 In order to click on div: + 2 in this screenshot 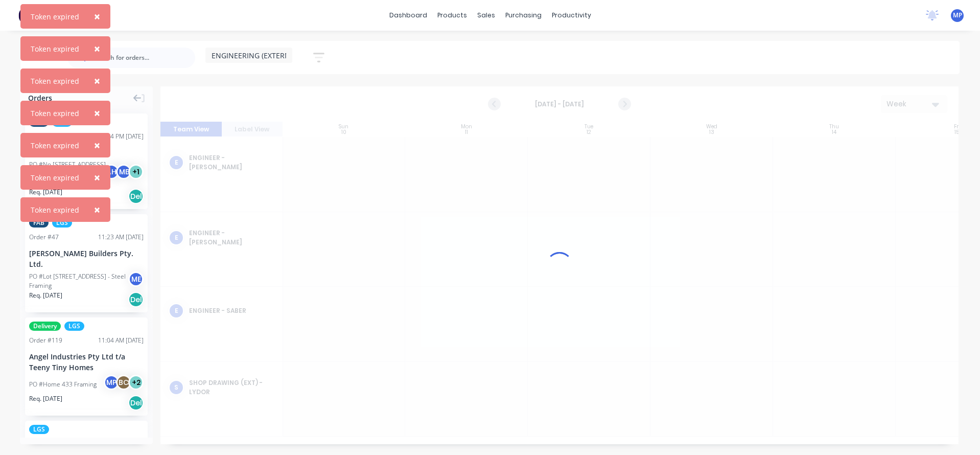, I will do `click(136, 382)`.